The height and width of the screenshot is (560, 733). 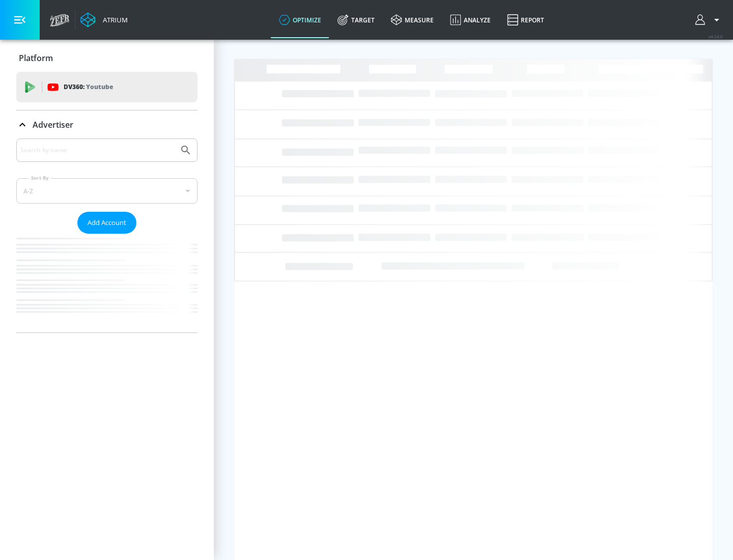 I want to click on div: Atrium, so click(x=113, y=20).